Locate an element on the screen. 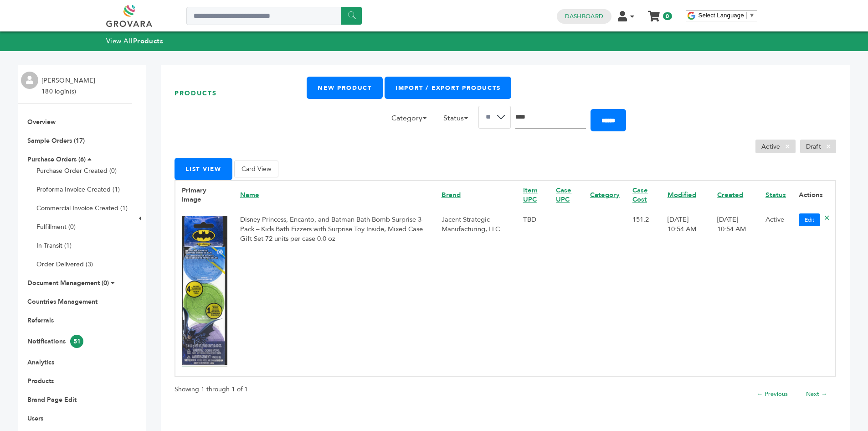 The height and width of the screenshot is (431, 868). a: Dashboard is located at coordinates (585, 17).